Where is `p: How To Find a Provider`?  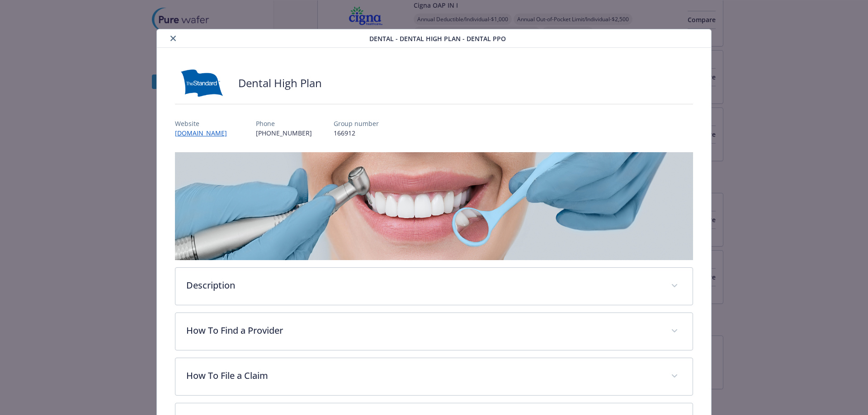 p: How To Find a Provider is located at coordinates (423, 331).